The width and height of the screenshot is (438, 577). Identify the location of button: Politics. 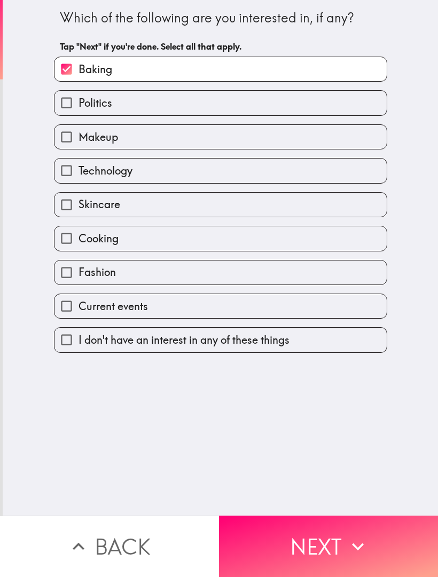
(220, 102).